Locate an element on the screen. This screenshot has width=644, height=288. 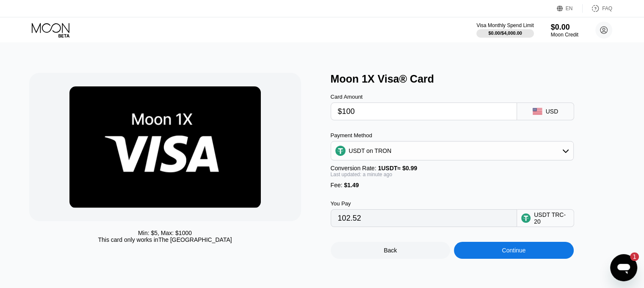
div: $0.00 is located at coordinates (564, 27).